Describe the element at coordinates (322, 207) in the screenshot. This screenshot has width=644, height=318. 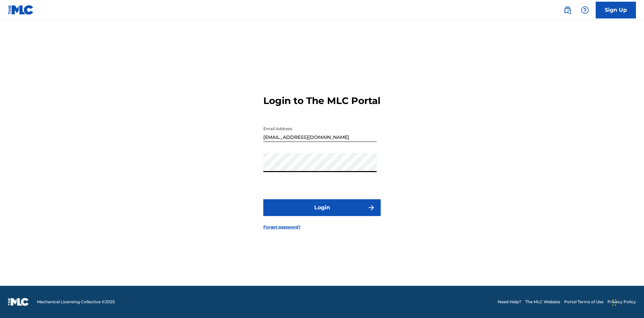
I see `button: Login` at that location.